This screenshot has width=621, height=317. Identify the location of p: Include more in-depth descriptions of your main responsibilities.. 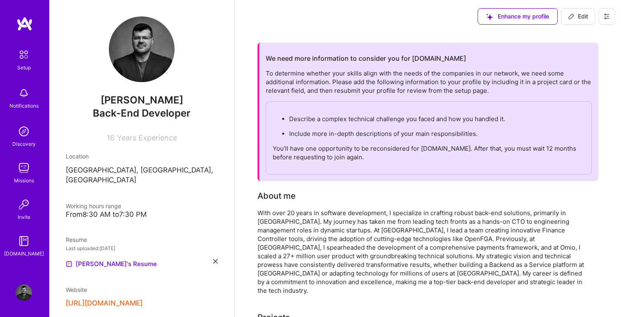
(437, 133).